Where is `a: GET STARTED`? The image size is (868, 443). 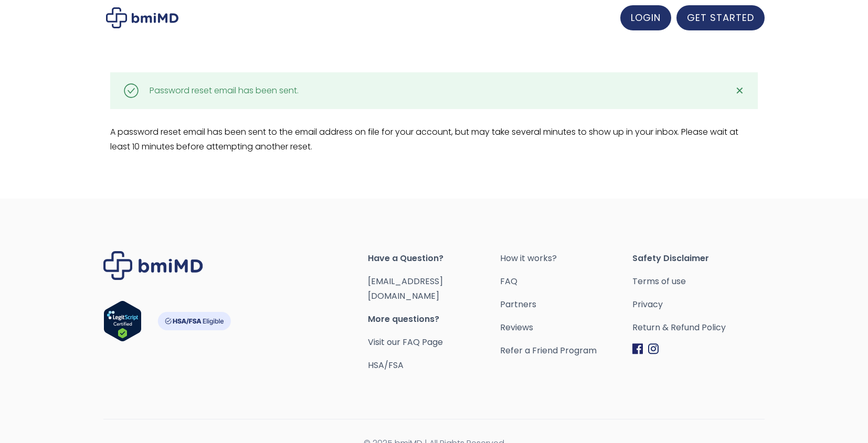 a: GET STARTED is located at coordinates (720, 18).